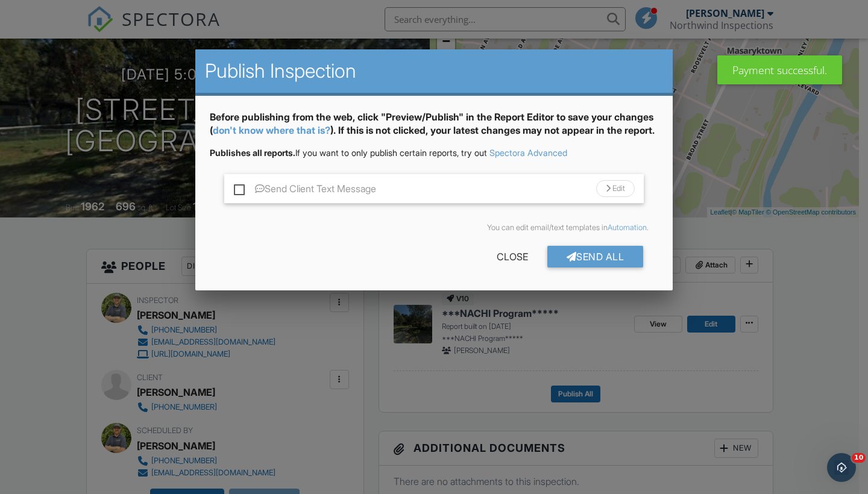 The height and width of the screenshot is (494, 868). I want to click on span: 10, so click(858, 458).